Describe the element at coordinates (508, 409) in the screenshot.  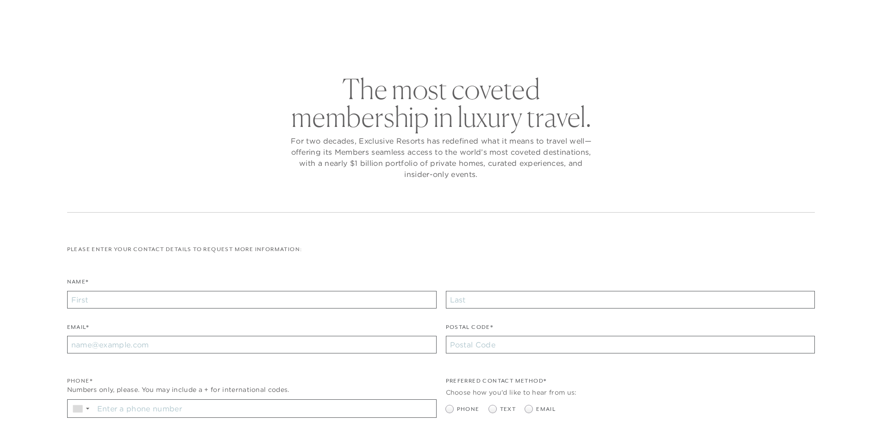
I see `span: Text` at that location.